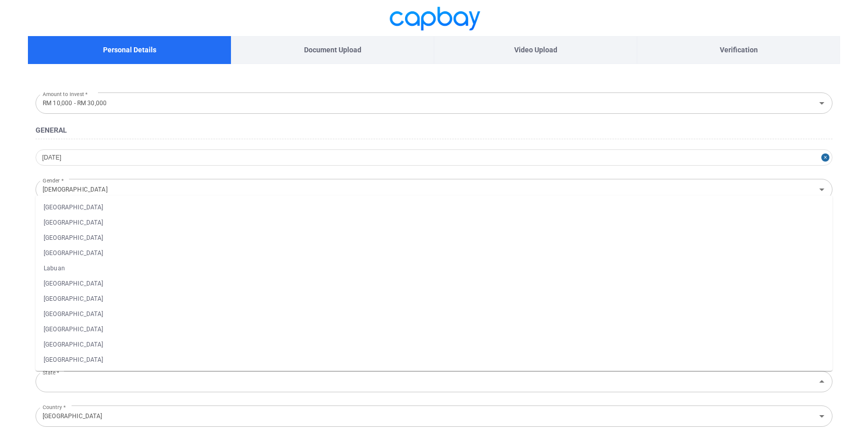 This screenshot has width=868, height=438. I want to click on p: Personal Details, so click(130, 50).